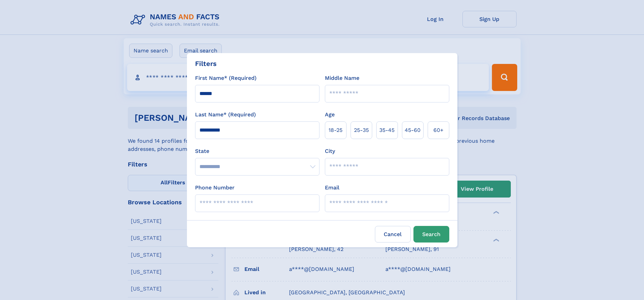 Image resolution: width=644 pixels, height=300 pixels. Describe the element at coordinates (438, 130) in the screenshot. I see `span: 60+` at that location.